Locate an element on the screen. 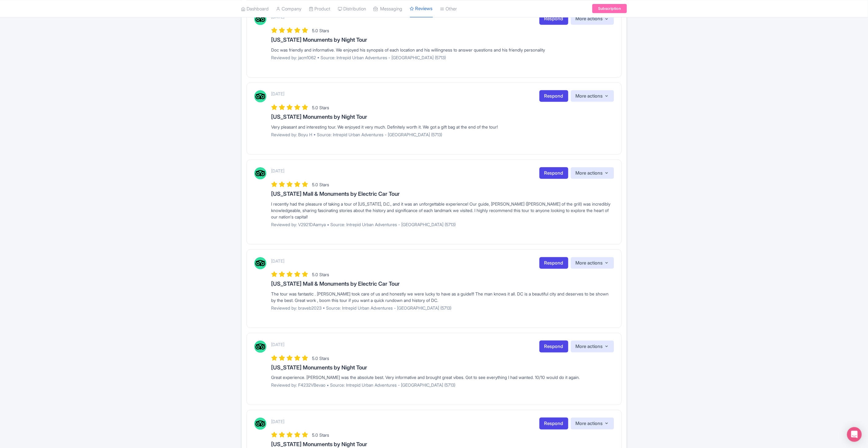  a: Subscription is located at coordinates (609, 9).